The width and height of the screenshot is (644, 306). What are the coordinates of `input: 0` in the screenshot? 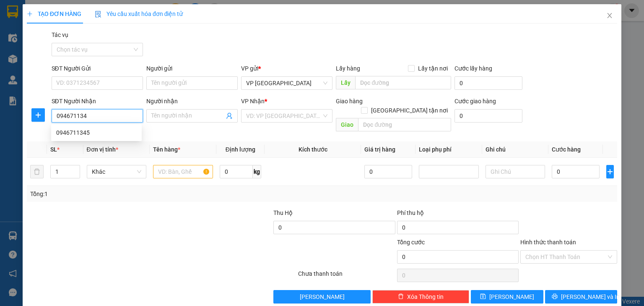 It's located at (388, 172).